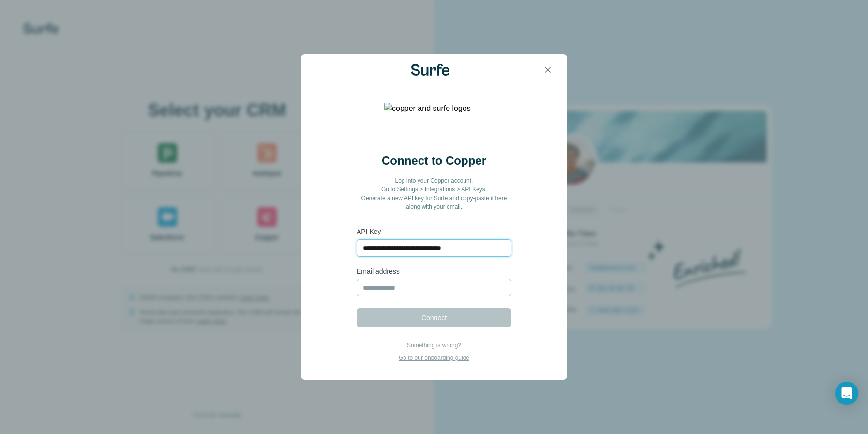  What do you see at coordinates (434, 271) in the screenshot?
I see `label: Email address` at bounding box center [434, 271].